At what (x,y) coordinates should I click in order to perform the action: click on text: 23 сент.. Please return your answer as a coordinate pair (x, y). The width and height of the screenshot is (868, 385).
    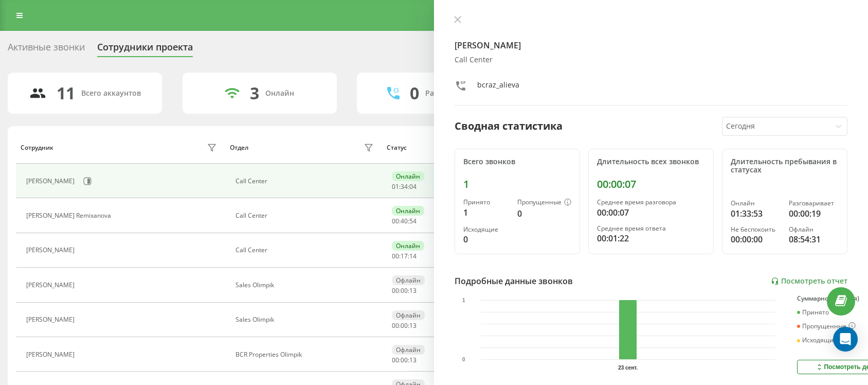
    Looking at the image, I should click on (628, 367).